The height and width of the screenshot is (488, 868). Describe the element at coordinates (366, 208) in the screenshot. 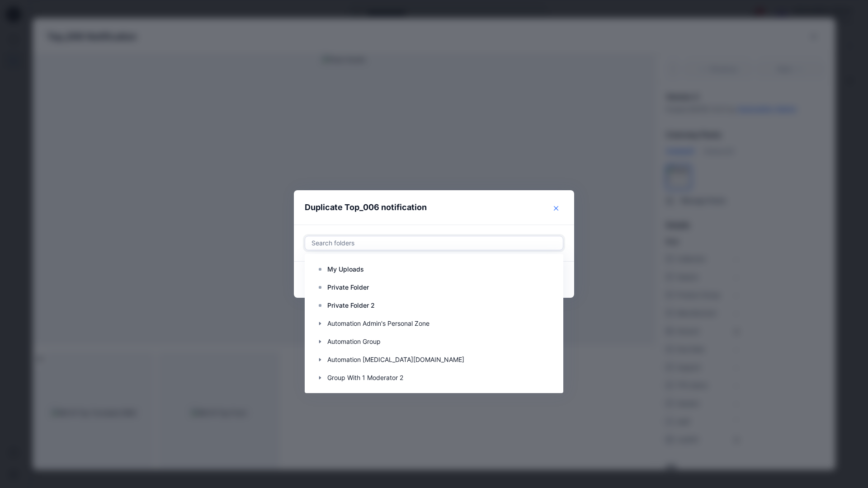

I see `p: Duplicate Top_006 notification` at that location.